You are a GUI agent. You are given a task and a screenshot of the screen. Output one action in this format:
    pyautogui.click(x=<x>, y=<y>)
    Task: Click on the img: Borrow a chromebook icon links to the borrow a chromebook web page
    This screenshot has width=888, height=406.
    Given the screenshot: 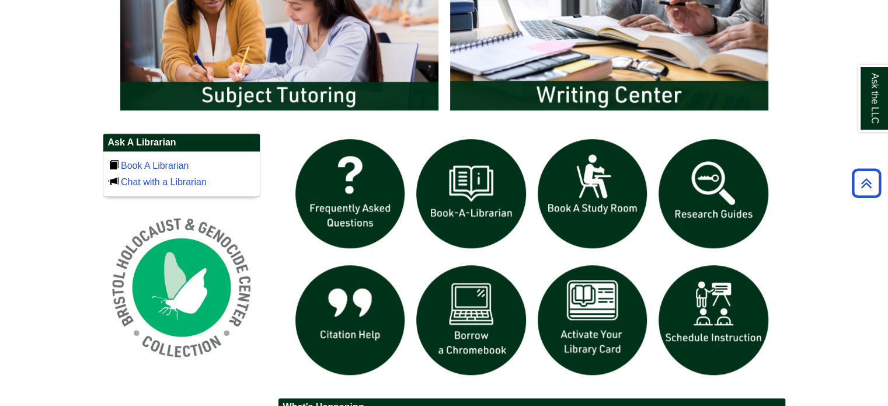 What is the action you would take?
    pyautogui.click(x=471, y=320)
    